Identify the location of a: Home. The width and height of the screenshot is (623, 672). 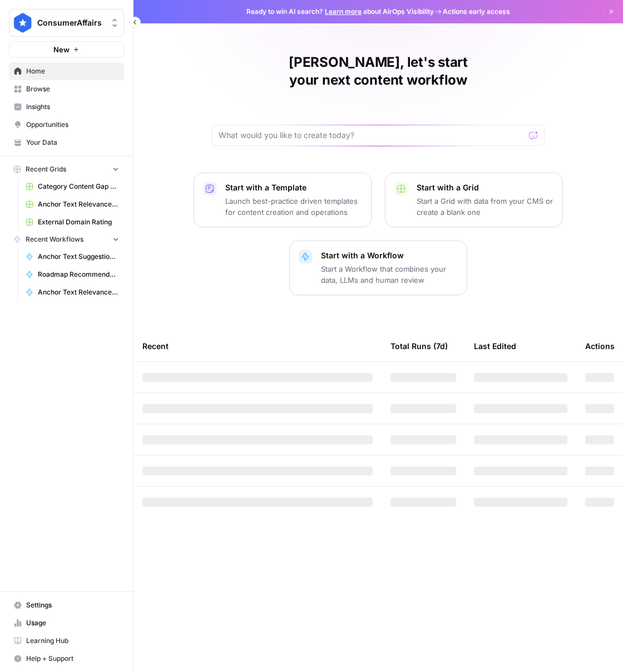
(66, 71).